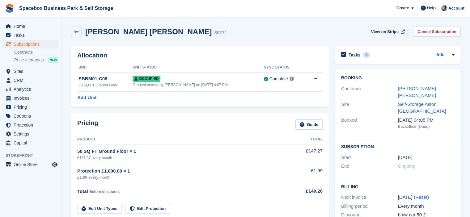 This screenshot has width=470, height=217. What do you see at coordinates (200, 55) in the screenshot?
I see `h2: Allocation` at bounding box center [200, 55].